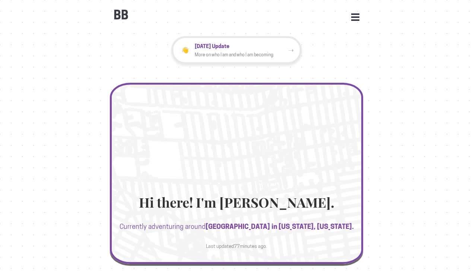 This screenshot has width=473, height=271. Describe the element at coordinates (355, 17) in the screenshot. I see `button: Open Menu` at that location.